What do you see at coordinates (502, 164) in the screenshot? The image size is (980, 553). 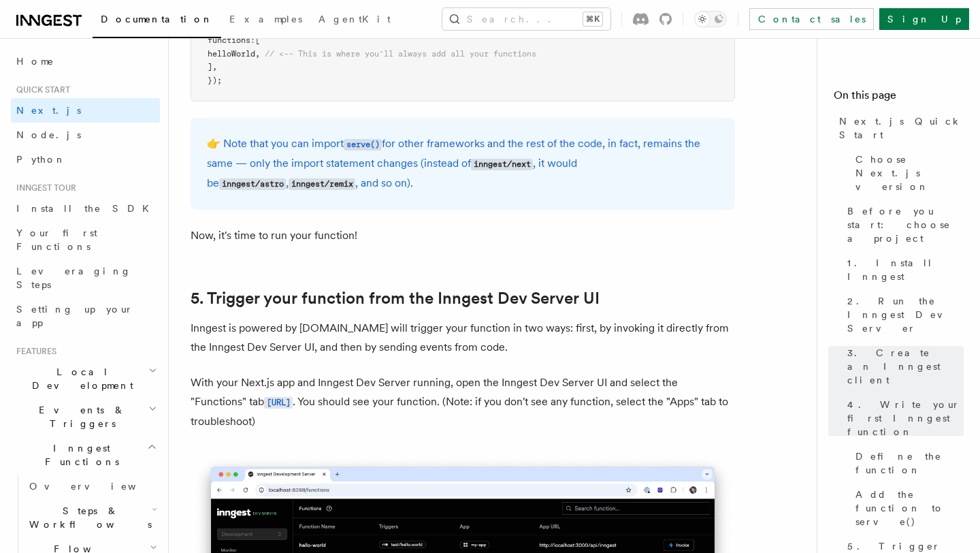 I see `code: inngest/next` at bounding box center [502, 164].